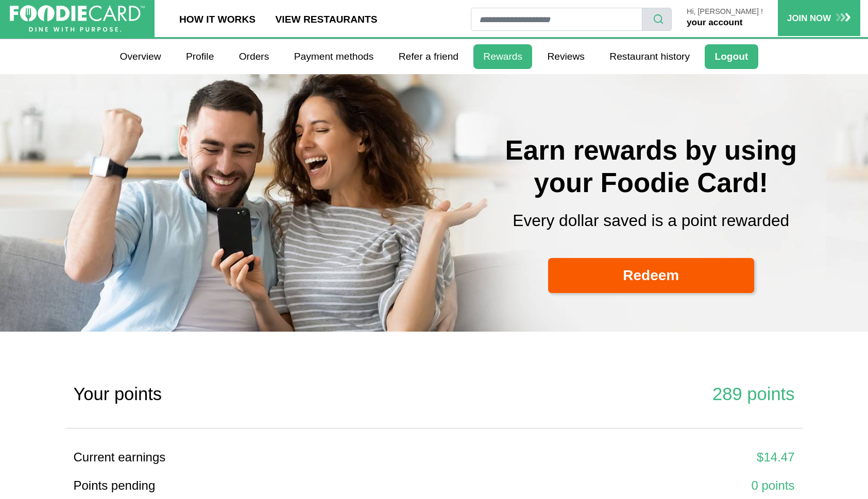 The image size is (868, 499). I want to click on a: Payment methods, so click(334, 57).